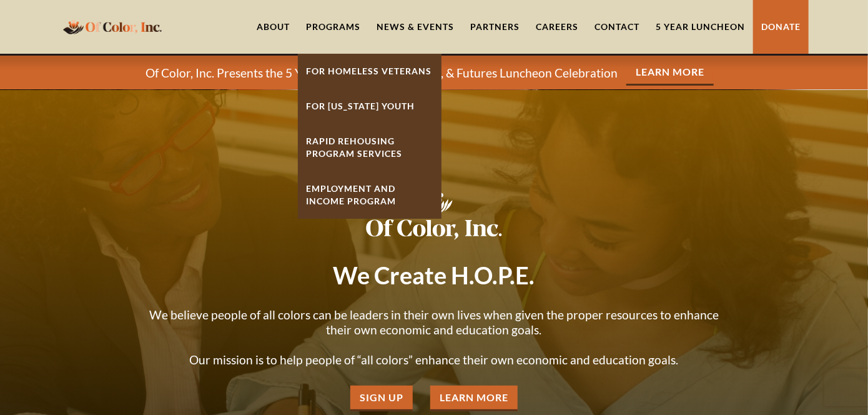  What do you see at coordinates (381, 73) in the screenshot?
I see `p: Of Color, Inc. Presents the 5 Years Forward Jobs, Homes, & Futures Luncheon Celebration` at bounding box center [381, 73].